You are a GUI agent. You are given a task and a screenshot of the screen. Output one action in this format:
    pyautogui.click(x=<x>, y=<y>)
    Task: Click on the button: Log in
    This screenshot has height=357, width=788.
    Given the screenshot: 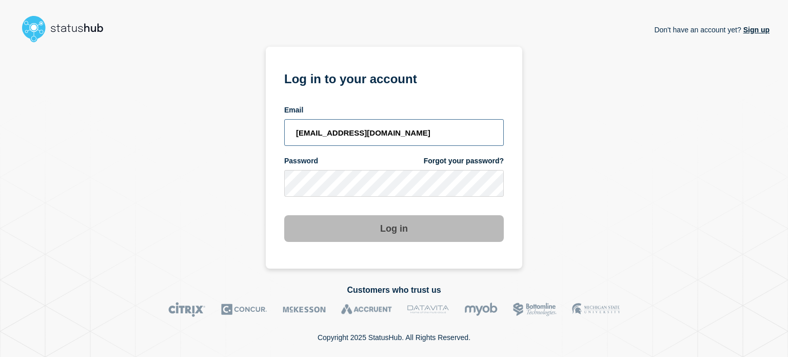 What is the action you would take?
    pyautogui.click(x=394, y=228)
    